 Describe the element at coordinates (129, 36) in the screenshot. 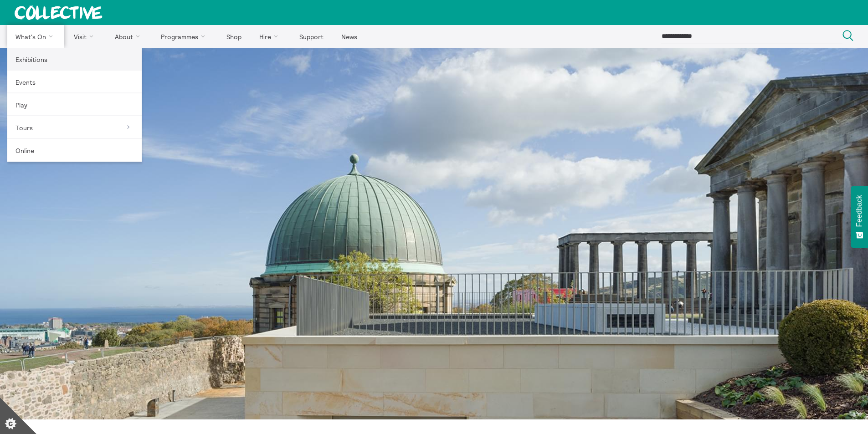

I see `a: About` at that location.